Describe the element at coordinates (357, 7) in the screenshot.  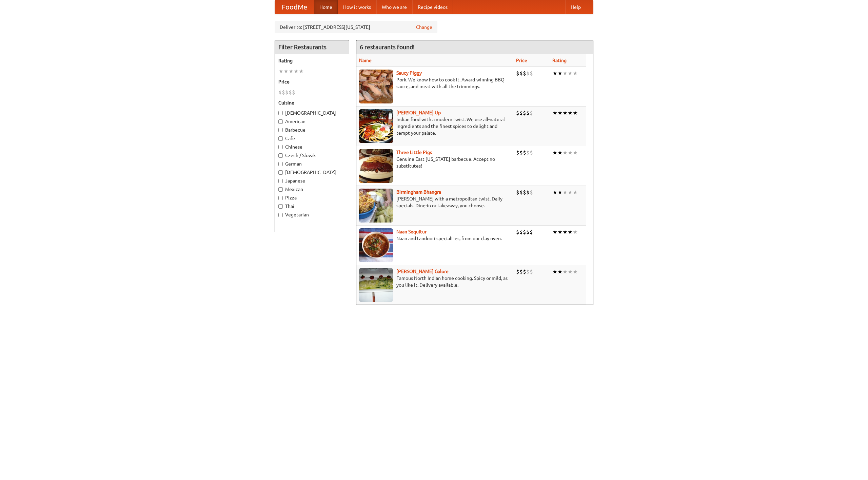
I see `a: How it works` at that location.